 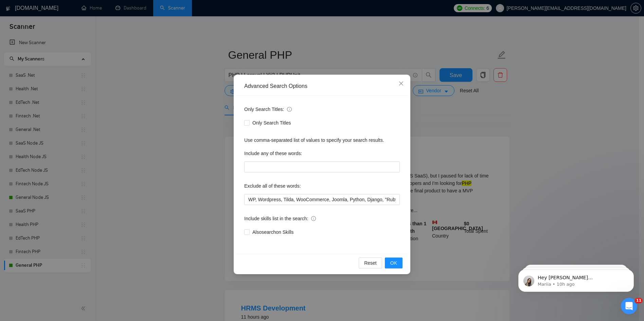 What do you see at coordinates (68, 25) in the screenshot?
I see `div: message notification from Mariia, 10h ago. Hey stefan@tomylo.it, Looks like your Upwork agency de...` at bounding box center [68, 25].